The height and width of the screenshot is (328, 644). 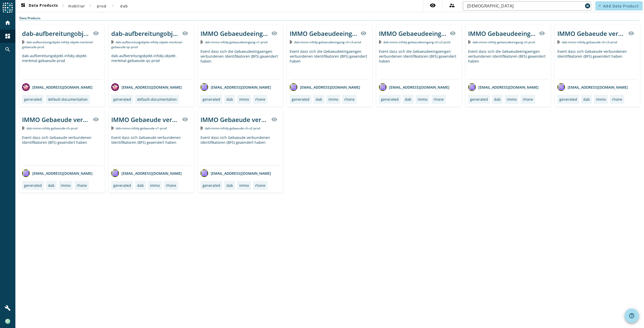 What do you see at coordinates (8, 49) in the screenshot?
I see `mat-icon: search` at bounding box center [8, 49].